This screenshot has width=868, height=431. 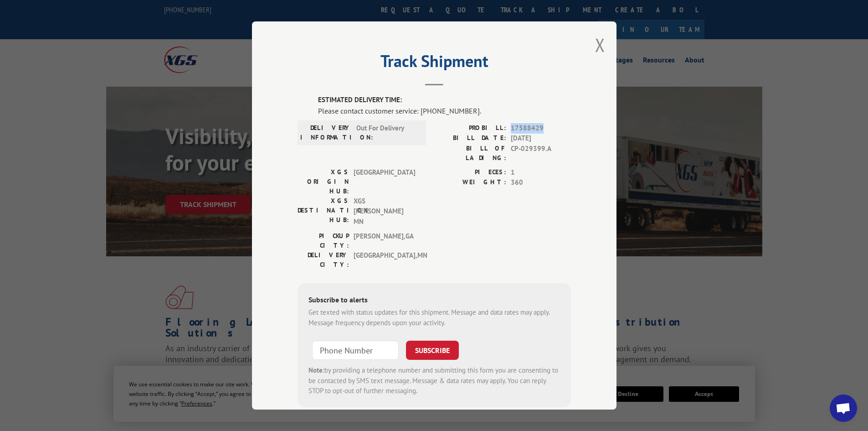 What do you see at coordinates (434, 381) in the screenshot?
I see `div: by providing a telephone number and submitting this form you are consenting to be contacted by SM...` at bounding box center [434, 381].